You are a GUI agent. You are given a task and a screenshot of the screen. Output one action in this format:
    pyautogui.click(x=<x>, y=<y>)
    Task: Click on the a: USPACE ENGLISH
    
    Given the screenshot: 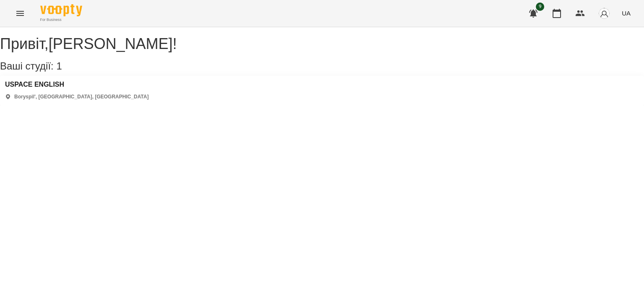 What is the action you would take?
    pyautogui.click(x=77, y=85)
    